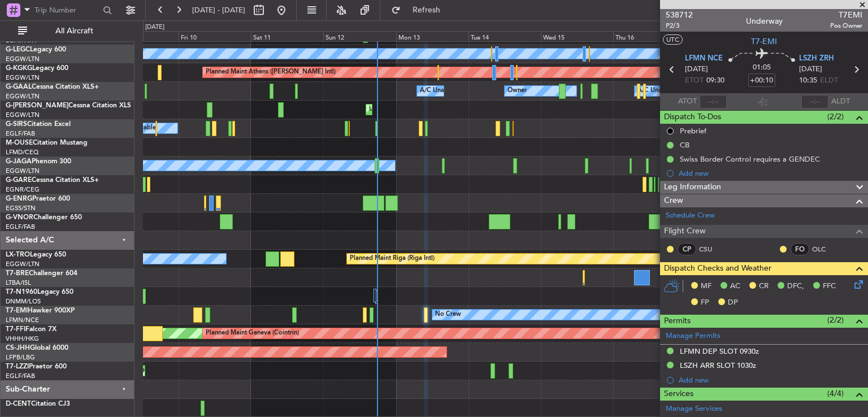 Image resolution: width=868 pixels, height=417 pixels. Describe the element at coordinates (816, 59) in the screenshot. I see `span: LSZH ZRH` at that location.